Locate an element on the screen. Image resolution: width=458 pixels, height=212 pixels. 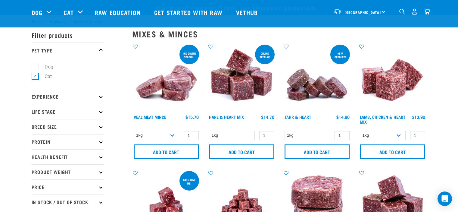
div: $13.90 is located at coordinates (419, 117).